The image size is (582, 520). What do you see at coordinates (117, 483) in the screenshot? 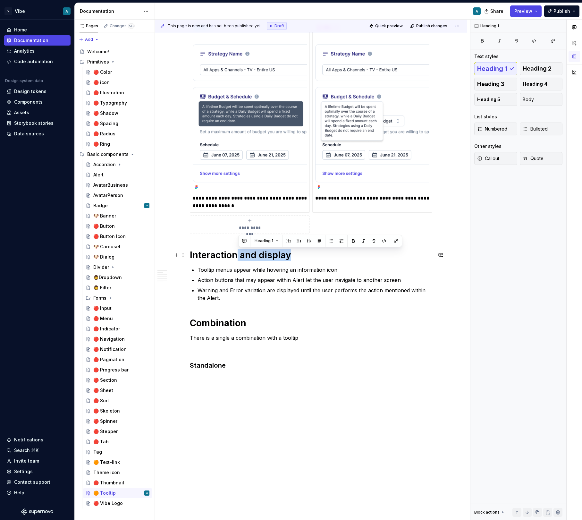
I see `a: 🔴 Thumbnail` at bounding box center [117, 483].